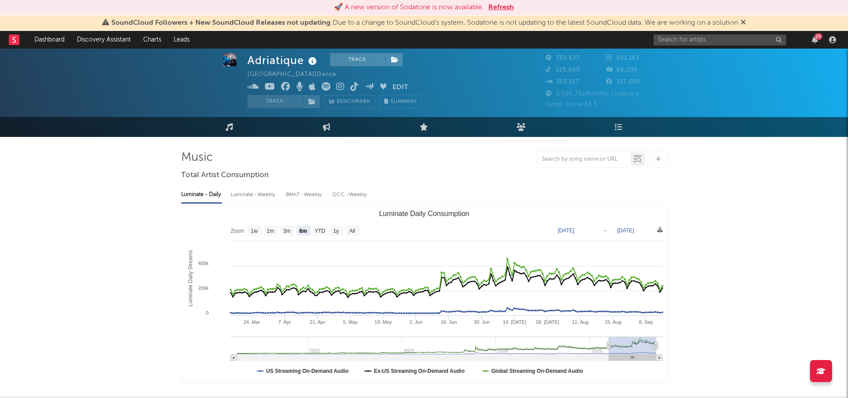 Image resolution: width=848 pixels, height=398 pixels. Describe the element at coordinates (623, 82) in the screenshot. I see `span: 317,000` at that location.